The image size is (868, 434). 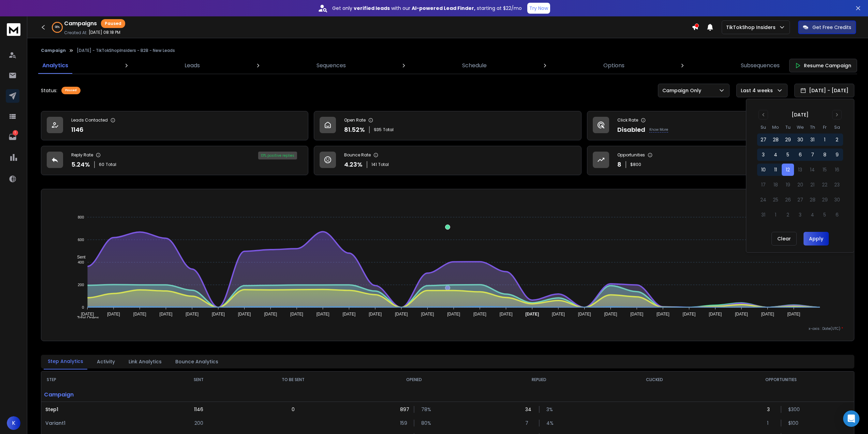 I want to click on p: Campaign, so click(x=102, y=395).